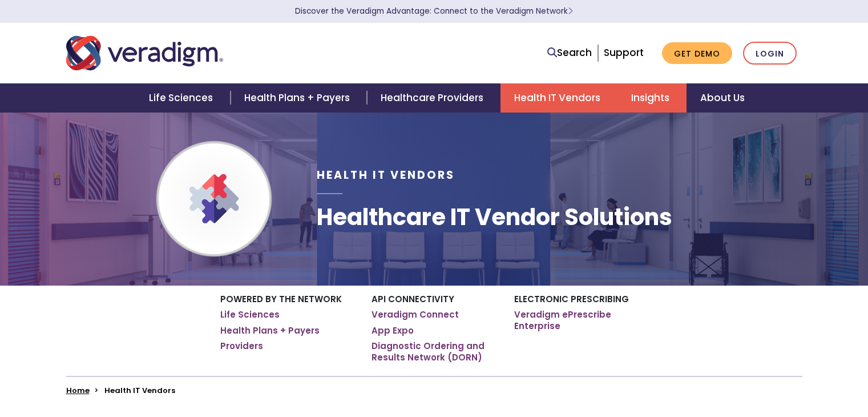 This screenshot has width=868, height=417. Describe the element at coordinates (569, 52) in the screenshot. I see `a: Search` at that location.